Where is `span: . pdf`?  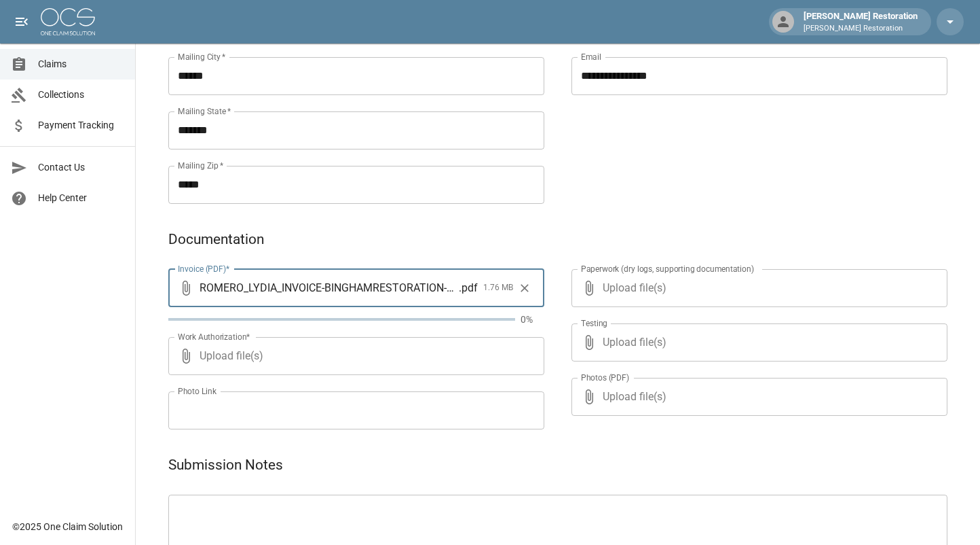
span: . pdf is located at coordinates (468, 287).